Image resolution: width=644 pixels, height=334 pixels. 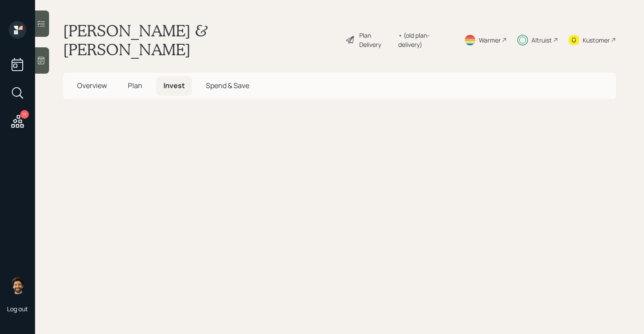 What do you see at coordinates (490, 40) in the screenshot?
I see `div: Warmer` at bounding box center [490, 40].